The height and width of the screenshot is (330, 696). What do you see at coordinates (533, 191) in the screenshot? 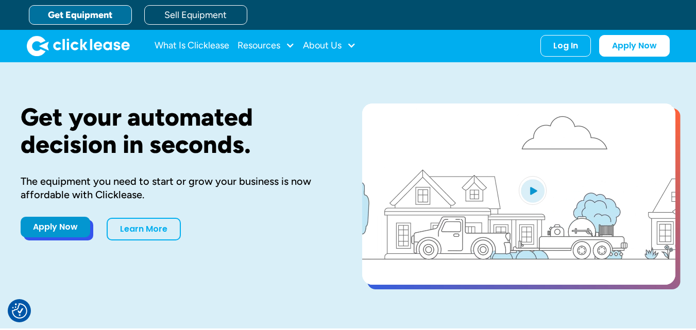
I see `img: Blue play button logo on a light blue circular background` at bounding box center [533, 191].